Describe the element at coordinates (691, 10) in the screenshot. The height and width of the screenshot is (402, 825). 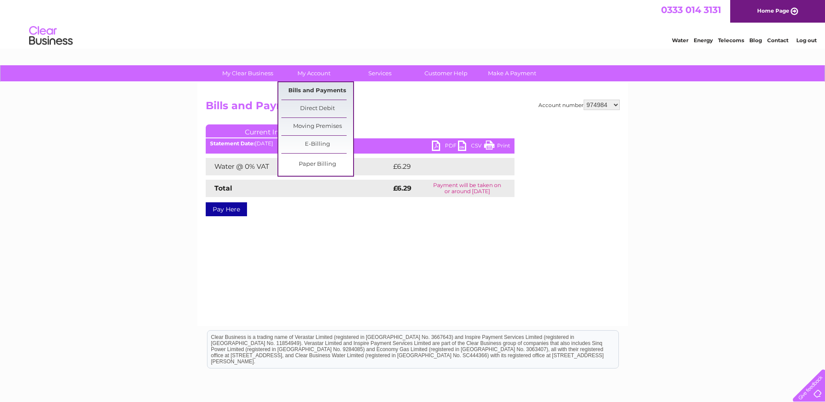
I see `span: 0333 014 3131` at that location.